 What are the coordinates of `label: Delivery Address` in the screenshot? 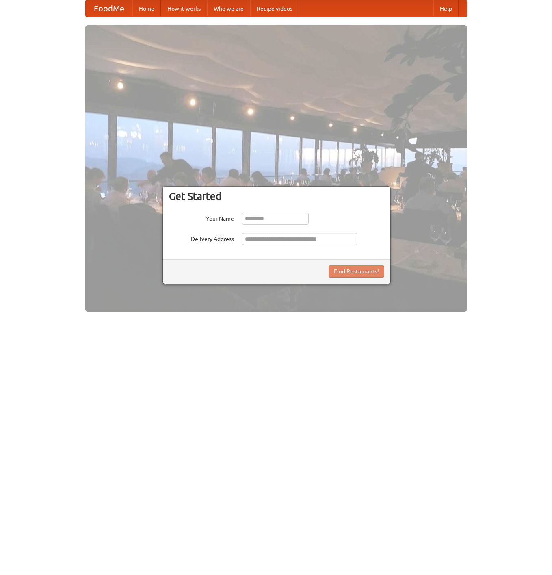 It's located at (201, 238).